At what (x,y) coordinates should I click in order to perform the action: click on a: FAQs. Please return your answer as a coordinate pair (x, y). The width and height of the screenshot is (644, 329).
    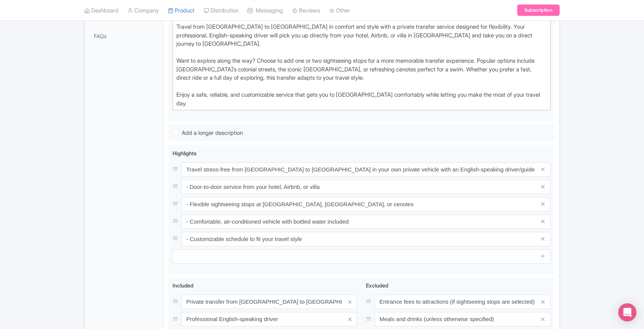
    Looking at the image, I should click on (124, 36).